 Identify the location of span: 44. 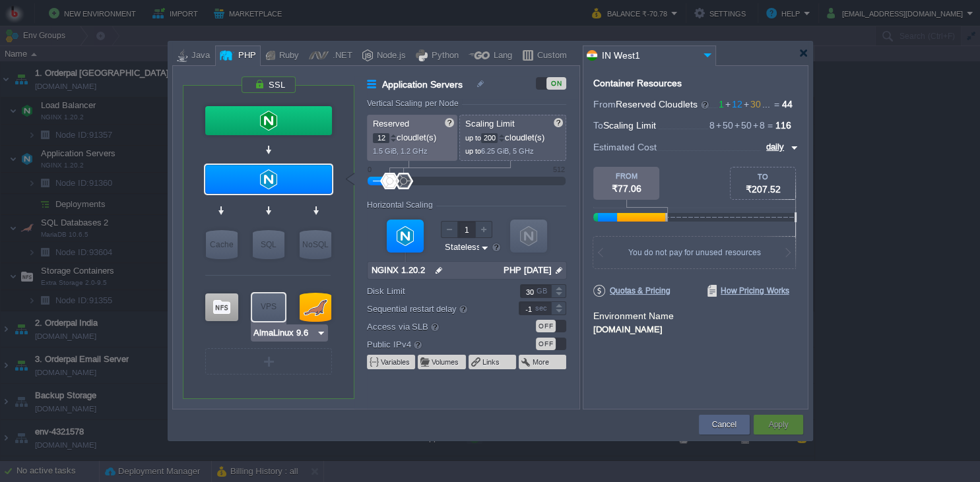
(787, 104).